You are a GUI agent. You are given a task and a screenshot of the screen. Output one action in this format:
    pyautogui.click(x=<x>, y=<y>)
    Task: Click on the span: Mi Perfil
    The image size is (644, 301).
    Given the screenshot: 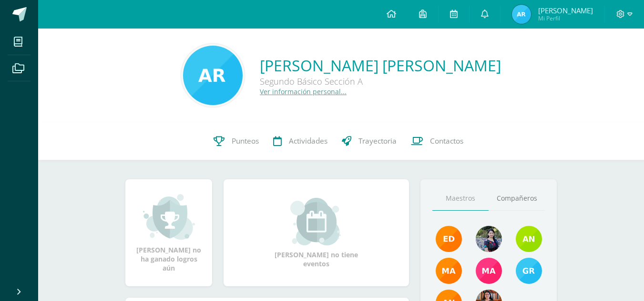 What is the action you would take?
    pyautogui.click(x=565, y=18)
    